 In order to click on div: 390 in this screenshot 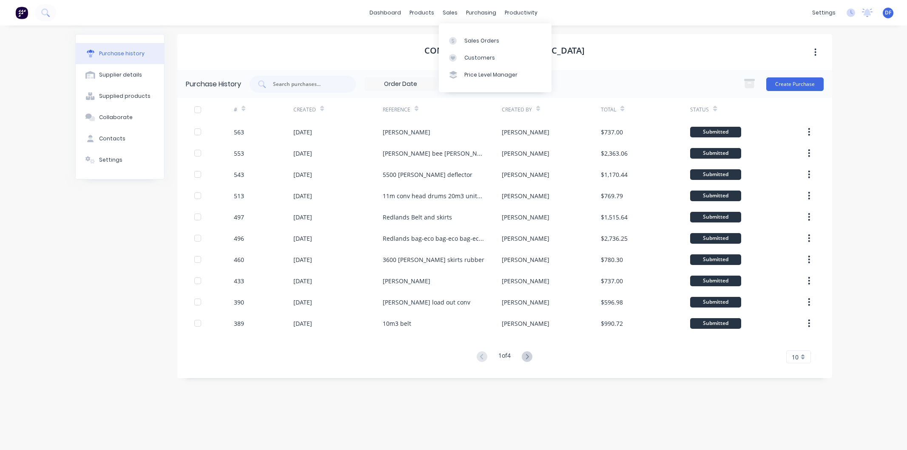, I will do `click(239, 302)`.